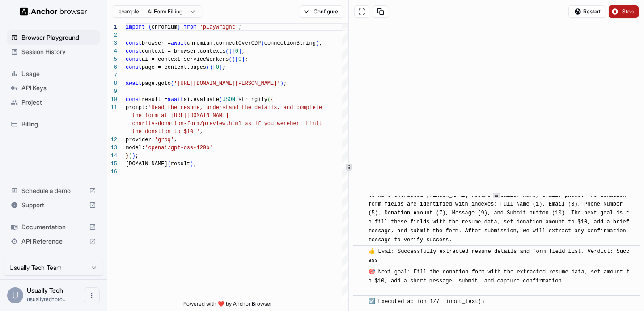 Image resolution: width=644 pixels, height=311 pixels. I want to click on span: Schedule a demo, so click(54, 191).